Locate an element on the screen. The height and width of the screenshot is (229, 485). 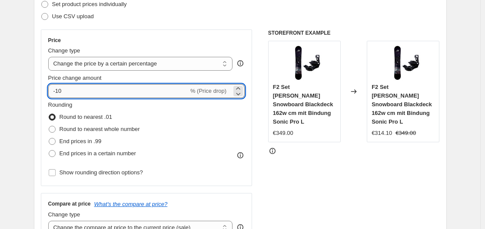
span: Show rounding direction options? is located at coordinates (101, 173).